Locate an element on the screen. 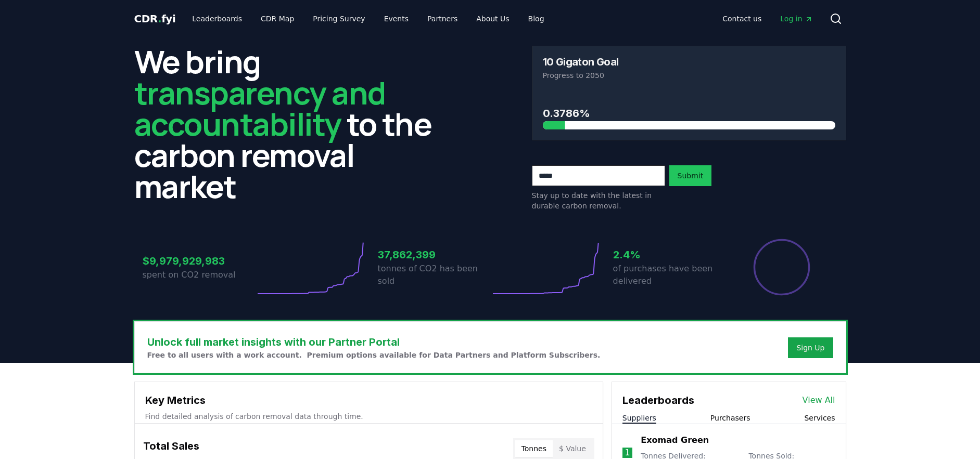  p: Exomad Green is located at coordinates (674, 441).